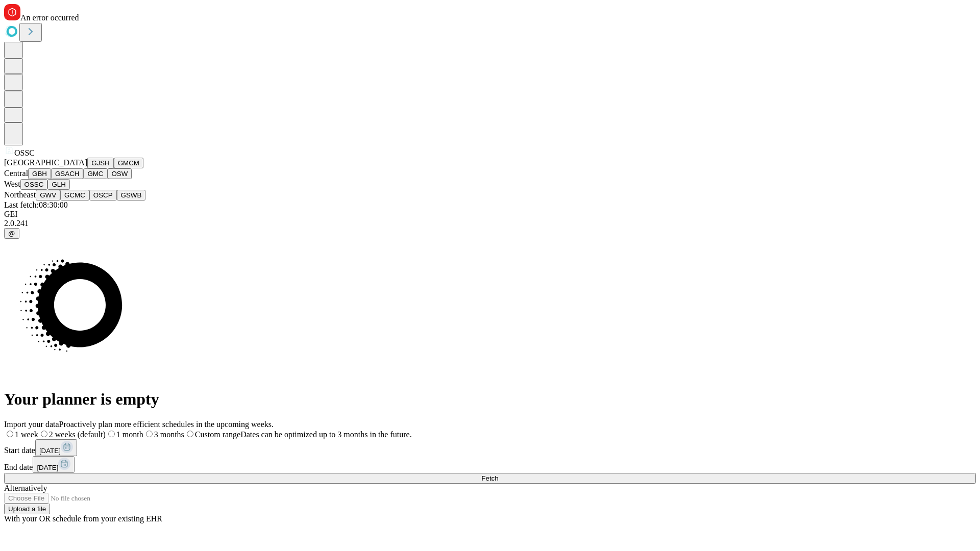 The height and width of the screenshot is (551, 980). What do you see at coordinates (16, 173) in the screenshot?
I see `span: Central` at bounding box center [16, 173].